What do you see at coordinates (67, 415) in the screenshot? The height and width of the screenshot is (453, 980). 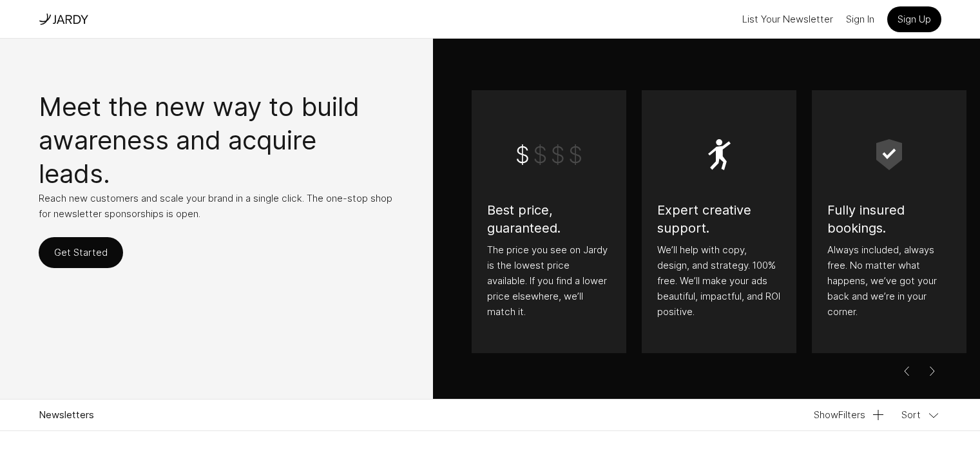 I see `p: Newsletters` at bounding box center [67, 415].